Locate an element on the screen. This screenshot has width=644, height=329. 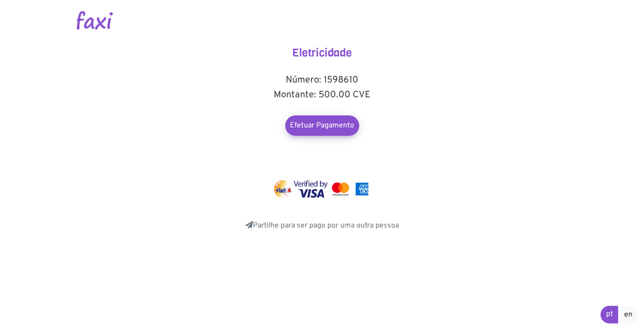
a: Partilhe para ser pago por uma outra pessoa is located at coordinates (322, 225).